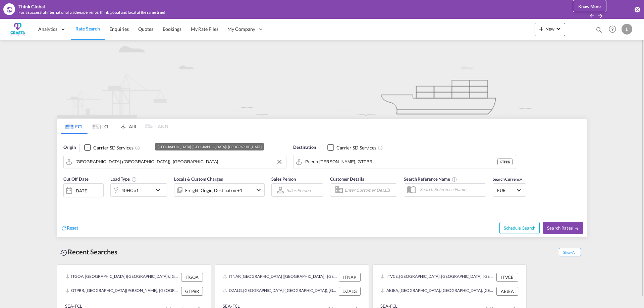 This screenshot has height=308, width=644. Describe the element at coordinates (614, 29) in the screenshot. I see `div: Help` at that location.